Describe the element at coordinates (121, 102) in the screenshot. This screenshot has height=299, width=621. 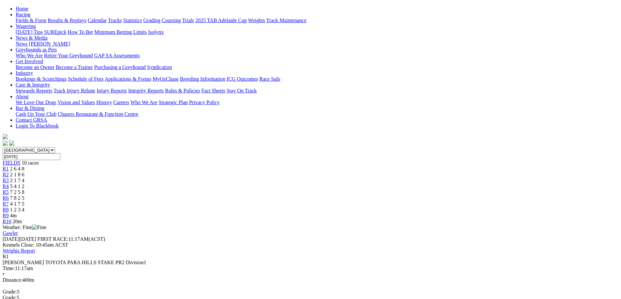
I see `a: Careers` at that location.